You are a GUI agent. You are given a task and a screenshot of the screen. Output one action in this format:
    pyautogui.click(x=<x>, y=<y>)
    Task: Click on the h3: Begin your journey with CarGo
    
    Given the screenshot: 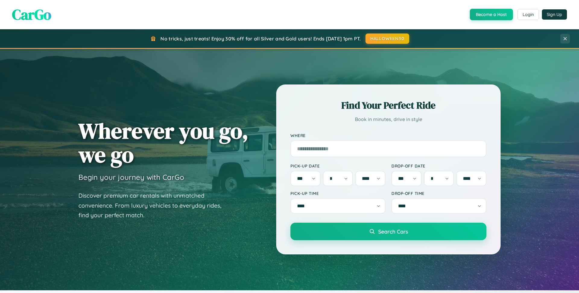 What is the action you would take?
    pyautogui.click(x=131, y=177)
    